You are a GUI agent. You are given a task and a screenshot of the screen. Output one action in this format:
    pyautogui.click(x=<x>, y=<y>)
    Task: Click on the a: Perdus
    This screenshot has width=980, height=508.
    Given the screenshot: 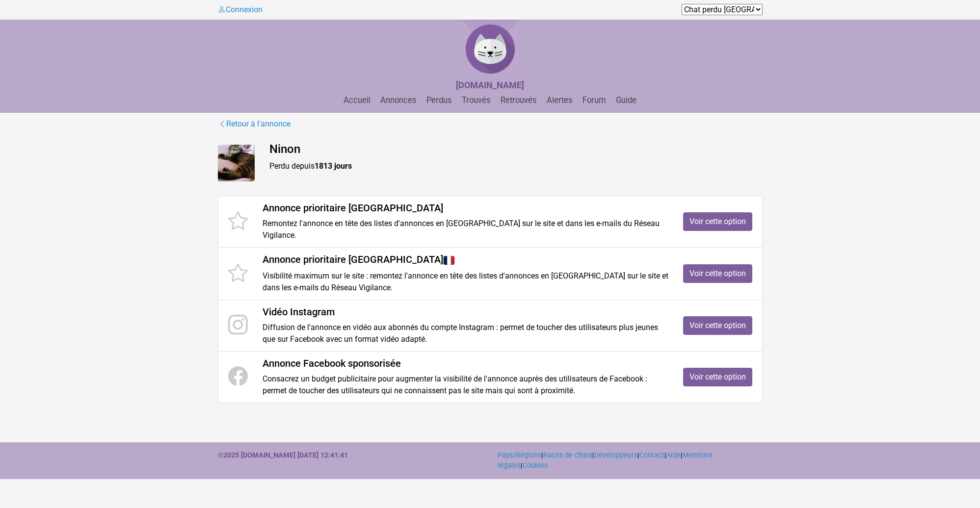 What is the action you would take?
    pyautogui.click(x=439, y=100)
    